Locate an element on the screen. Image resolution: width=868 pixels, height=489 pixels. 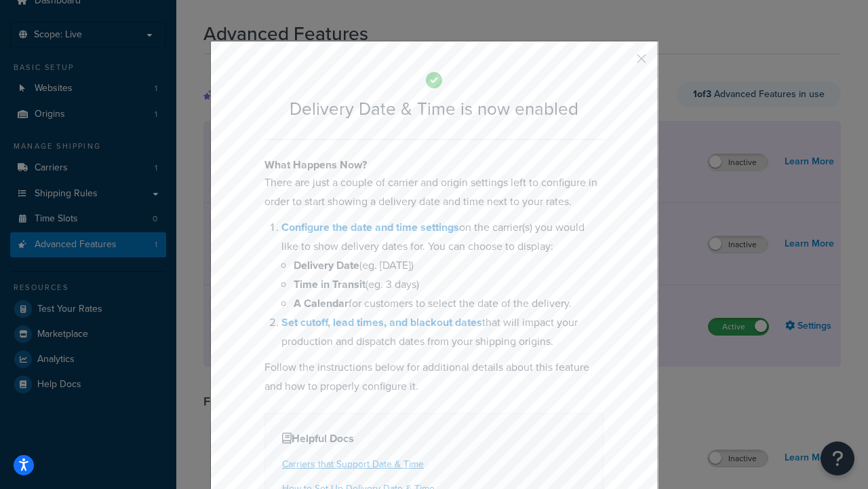
a: Set cutoff, lead times, and blackout dates is located at coordinates (382, 322).